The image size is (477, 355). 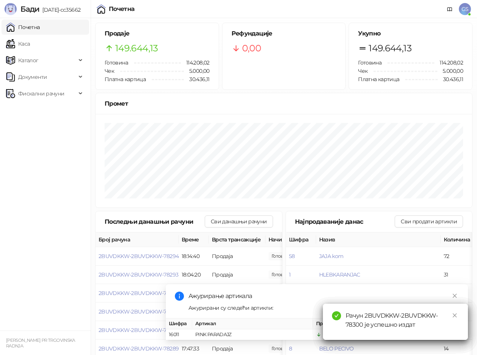 I want to click on td: 16011, so click(x=179, y=335).